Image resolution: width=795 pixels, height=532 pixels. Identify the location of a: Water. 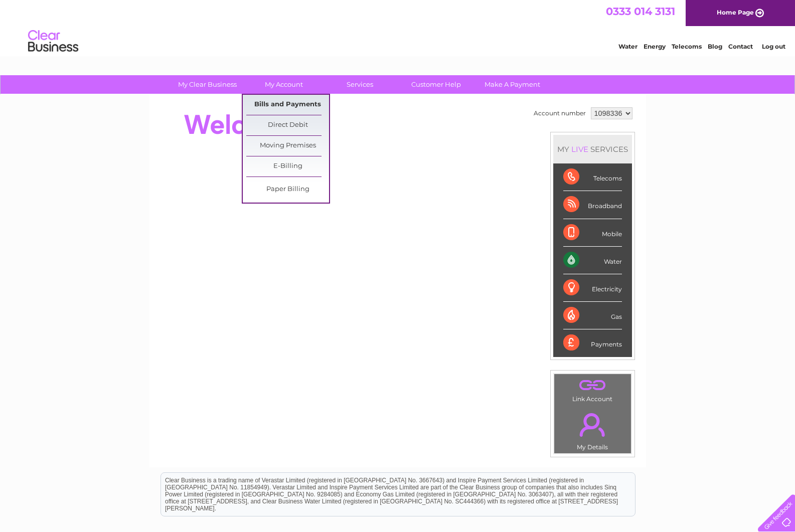
(628, 46).